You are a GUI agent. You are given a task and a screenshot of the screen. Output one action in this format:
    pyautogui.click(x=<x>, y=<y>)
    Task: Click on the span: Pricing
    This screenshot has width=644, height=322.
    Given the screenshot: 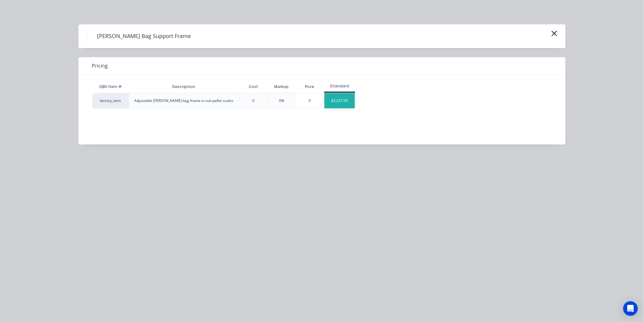 What is the action you would take?
    pyautogui.click(x=100, y=66)
    